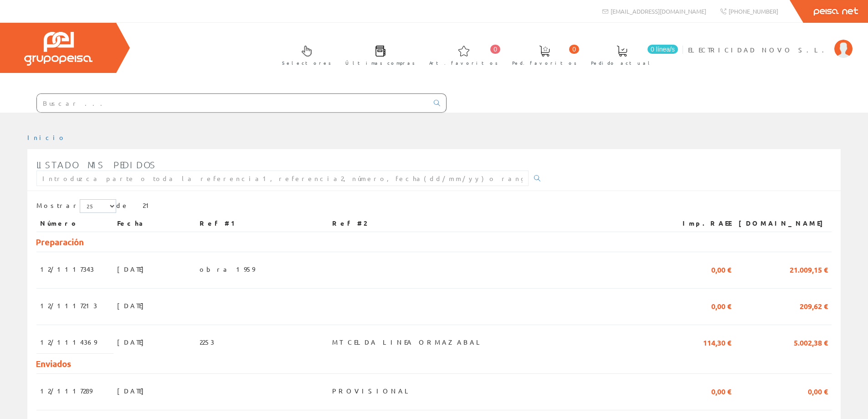  Describe the element at coordinates (232, 103) in the screenshot. I see `input: Buscar ...` at that location.